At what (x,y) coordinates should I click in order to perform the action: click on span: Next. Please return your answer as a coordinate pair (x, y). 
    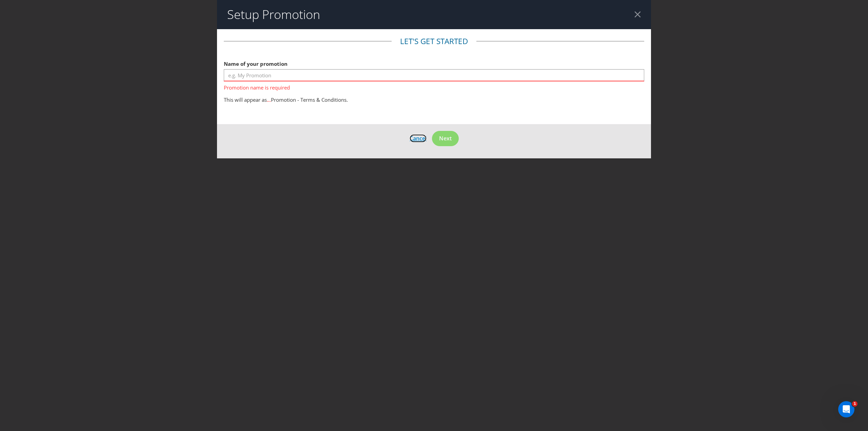
    Looking at the image, I should click on (445, 138).